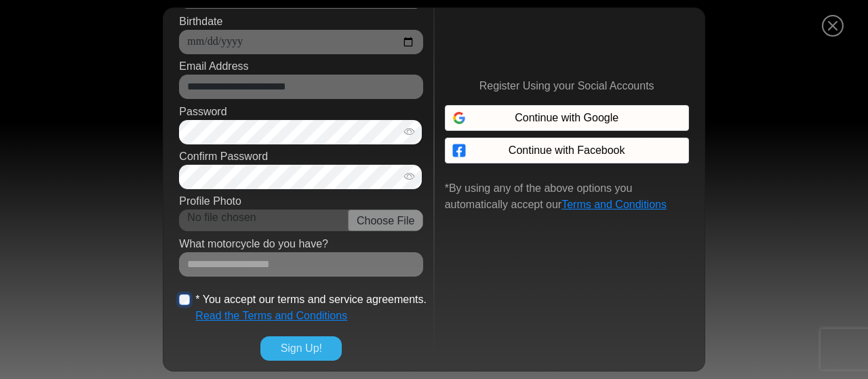 The image size is (868, 379). I want to click on label: What motorcycle do you have?, so click(254, 244).